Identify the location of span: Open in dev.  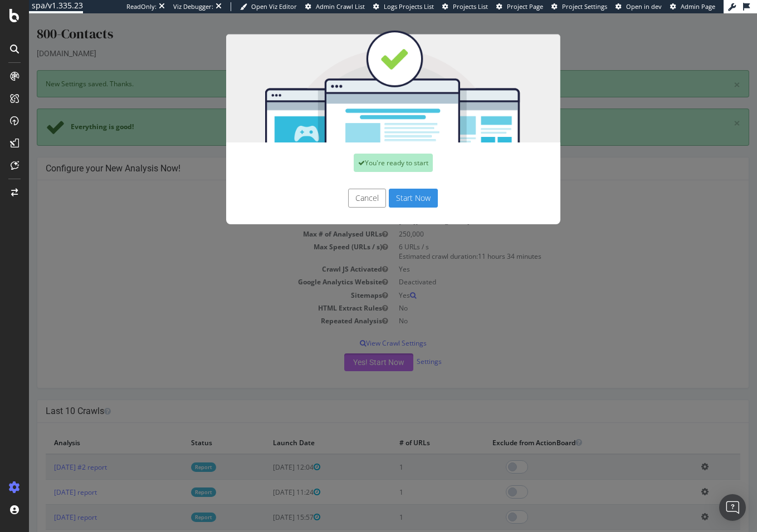
(645, 6).